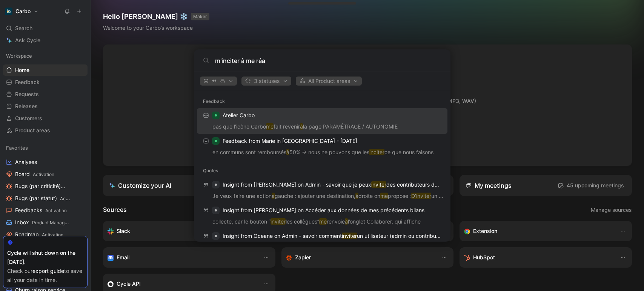 The width and height of the screenshot is (644, 291). What do you see at coordinates (266, 81) in the screenshot?
I see `span: 3 statuses` at bounding box center [266, 81].